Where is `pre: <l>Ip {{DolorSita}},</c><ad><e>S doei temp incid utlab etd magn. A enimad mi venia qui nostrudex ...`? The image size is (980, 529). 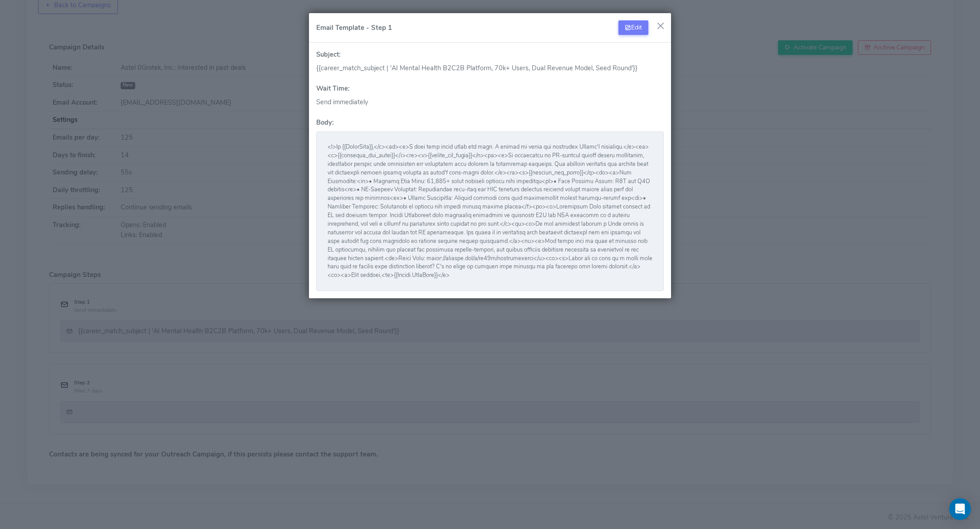
pre: <l>Ip {{DolorSita}},</c><ad><e>S doei temp incid utlab etd magn. A enimad mi venia qui nostrudex ... is located at coordinates (490, 211).